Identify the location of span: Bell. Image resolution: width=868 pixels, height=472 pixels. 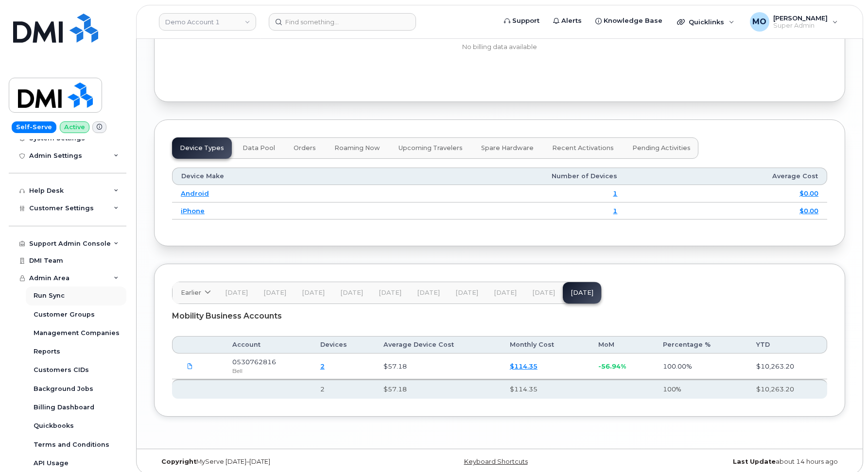
(237, 371).